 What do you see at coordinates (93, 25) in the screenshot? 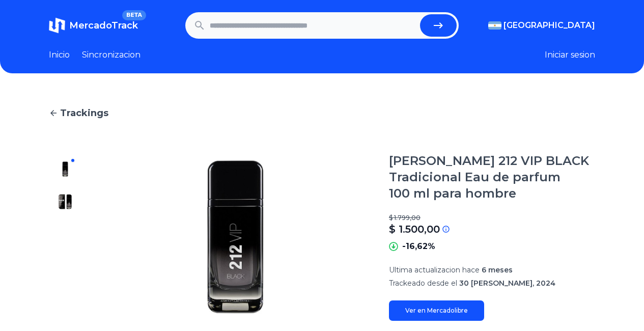
I see `a: MercadoTrackBETA` at bounding box center [93, 25].